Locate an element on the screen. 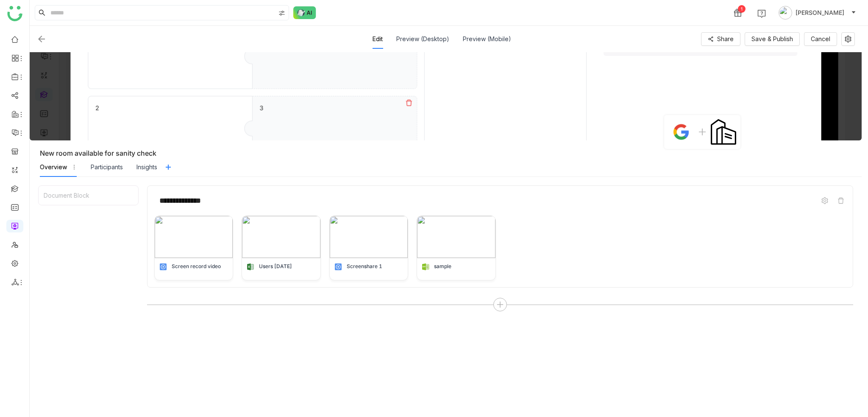 This screenshot has height=417, width=868. img: help.svg is located at coordinates (762, 13).